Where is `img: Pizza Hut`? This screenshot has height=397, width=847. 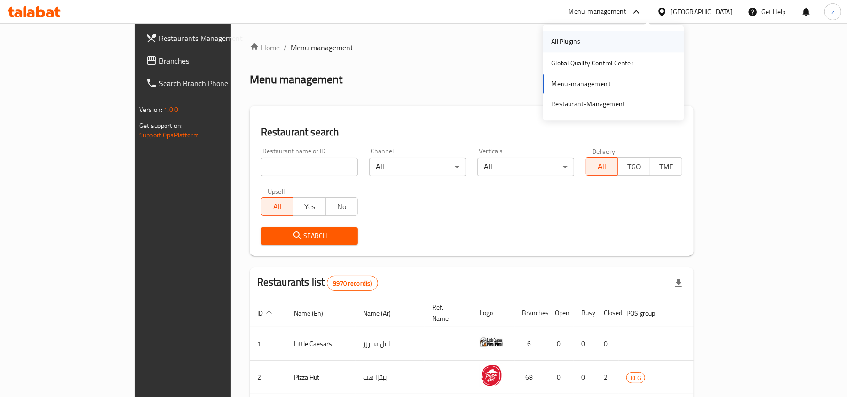 img: Pizza Hut is located at coordinates (492, 375).